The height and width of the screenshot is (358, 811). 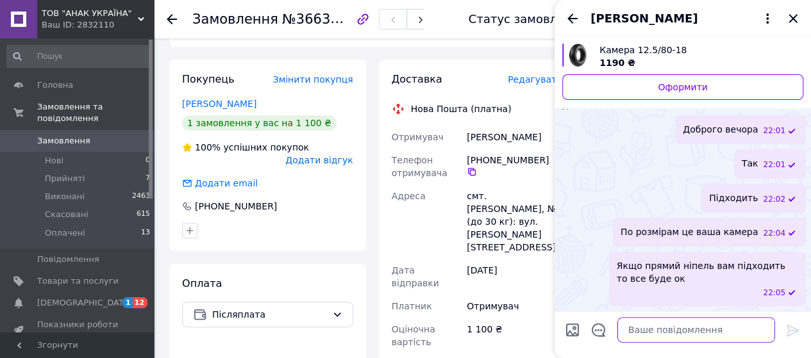 What do you see at coordinates (793, 19) in the screenshot?
I see `button: Закрити` at bounding box center [793, 19].